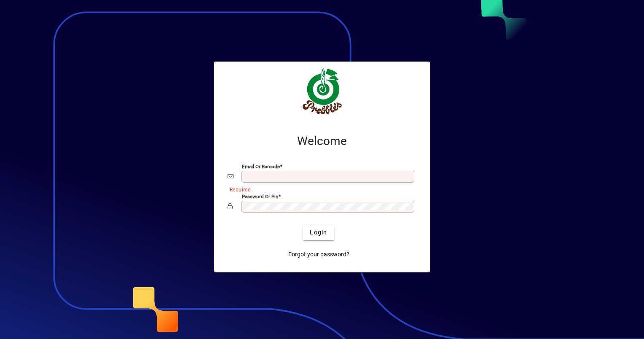 The height and width of the screenshot is (339, 644). I want to click on button: Login, so click(318, 233).